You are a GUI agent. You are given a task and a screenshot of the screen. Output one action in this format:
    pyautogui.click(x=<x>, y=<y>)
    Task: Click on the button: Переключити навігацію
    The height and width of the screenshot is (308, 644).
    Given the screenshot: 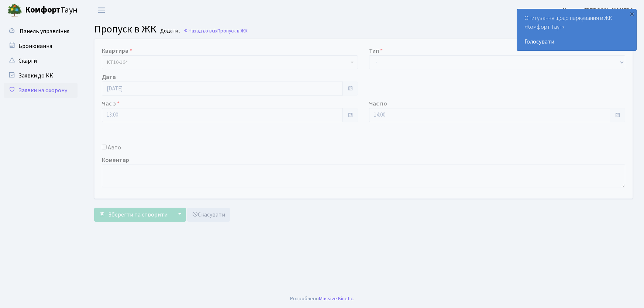 What is the action you would take?
    pyautogui.click(x=101, y=10)
    